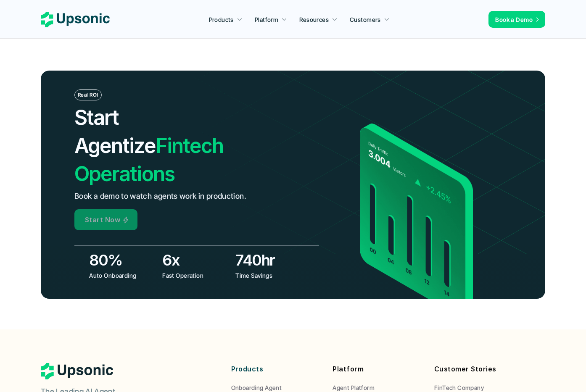  Describe the element at coordinates (172, 146) in the screenshot. I see `h2: Fintech Operations` at that location.